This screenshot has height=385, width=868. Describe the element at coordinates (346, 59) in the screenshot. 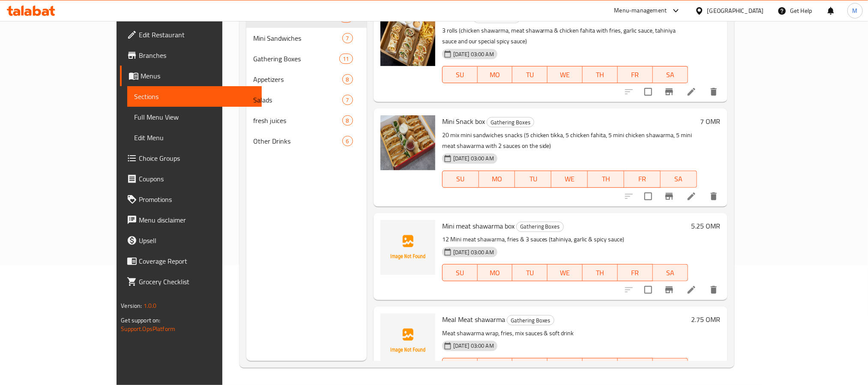

I see `span: 11` at that location.